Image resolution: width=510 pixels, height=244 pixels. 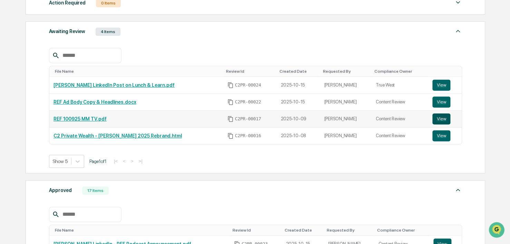 What do you see at coordinates (66, 20) in the screenshot?
I see `p: How can we help?` at bounding box center [66, 20].